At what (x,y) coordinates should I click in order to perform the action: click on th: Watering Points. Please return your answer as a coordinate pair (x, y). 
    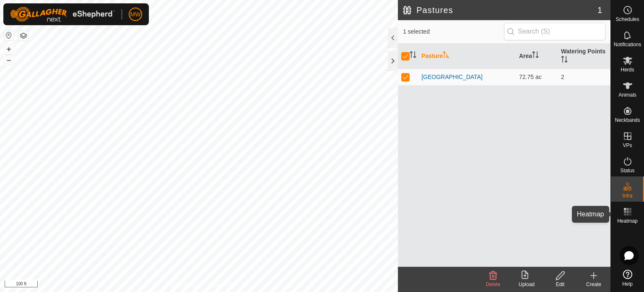
    Looking at the image, I should click on (585, 56).